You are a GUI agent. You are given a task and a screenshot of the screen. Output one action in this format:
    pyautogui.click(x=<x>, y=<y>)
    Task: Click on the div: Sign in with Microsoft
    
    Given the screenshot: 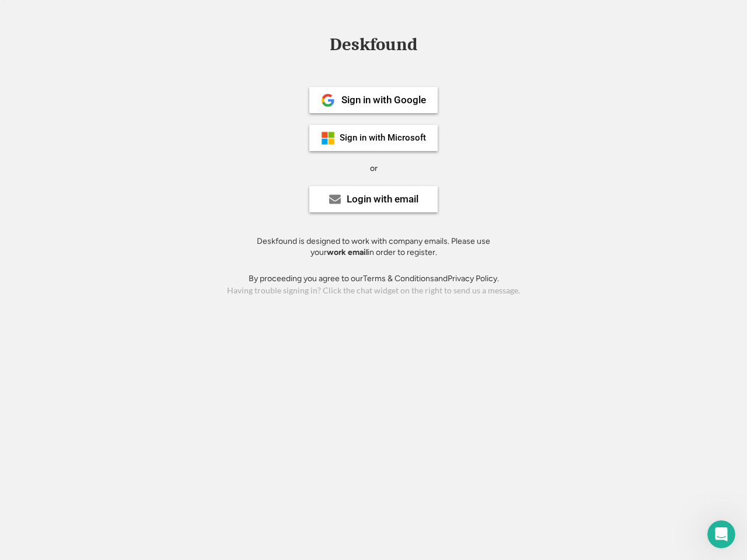 What is the action you would take?
    pyautogui.click(x=383, y=138)
    